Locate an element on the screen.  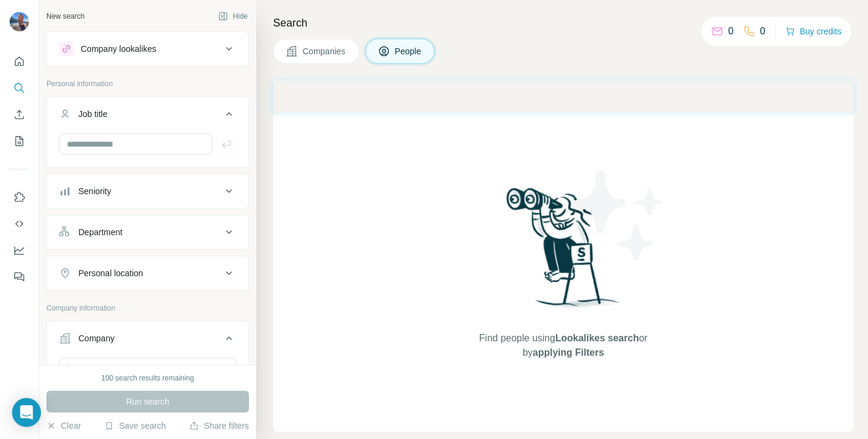
span: Lookalikes search is located at coordinates (597, 338).